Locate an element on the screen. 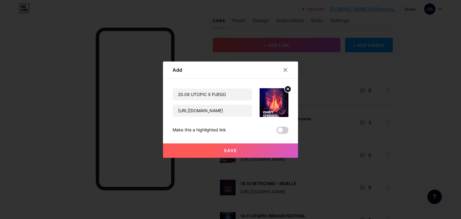 Image resolution: width=461 pixels, height=219 pixels. span: Save is located at coordinates (231, 150).